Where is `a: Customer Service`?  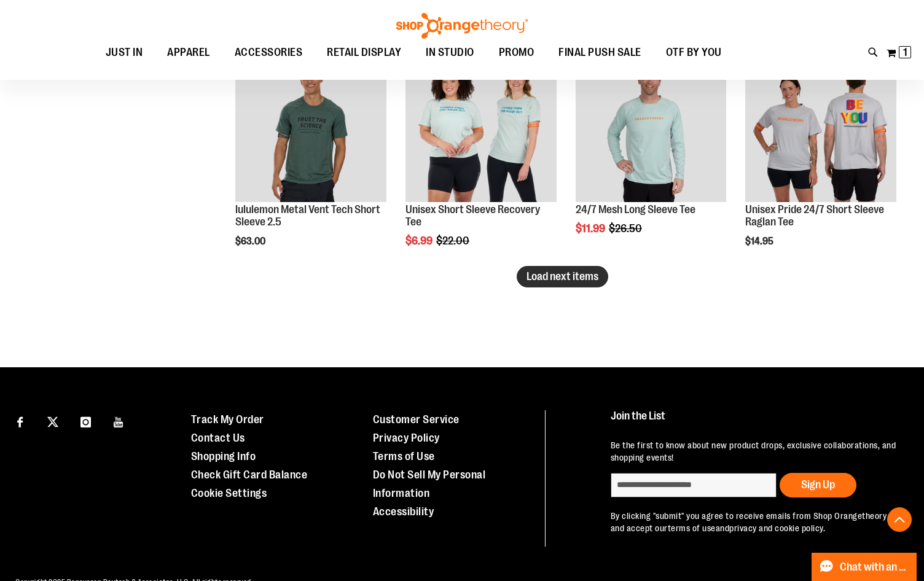
a: Customer Service is located at coordinates (416, 419).